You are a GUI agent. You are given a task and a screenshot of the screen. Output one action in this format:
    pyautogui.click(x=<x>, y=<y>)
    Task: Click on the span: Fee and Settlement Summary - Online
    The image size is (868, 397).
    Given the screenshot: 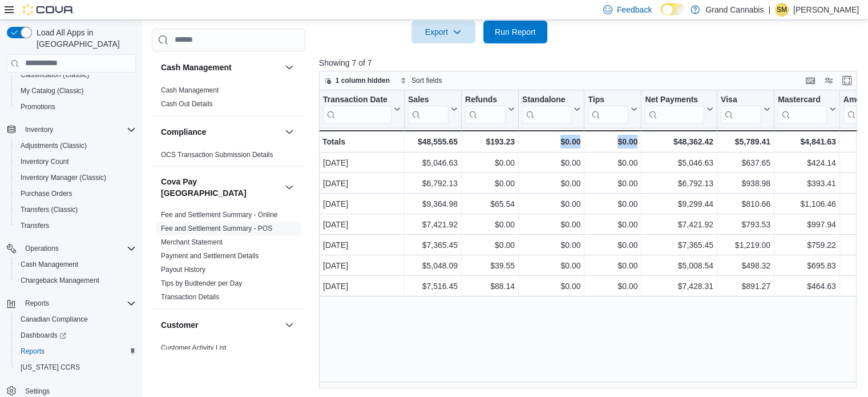 What is the action you would take?
    pyautogui.click(x=219, y=214)
    